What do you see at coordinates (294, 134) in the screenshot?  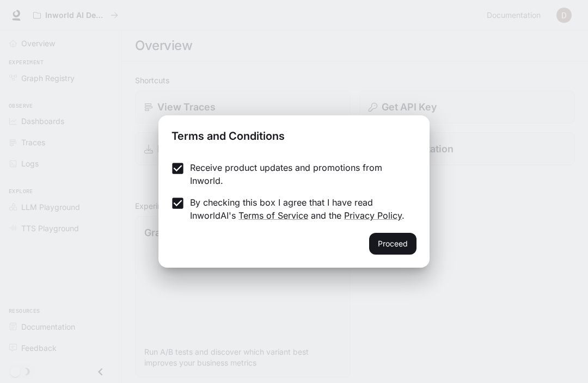 I see `h2: Terms and Conditions` at bounding box center [294, 134].